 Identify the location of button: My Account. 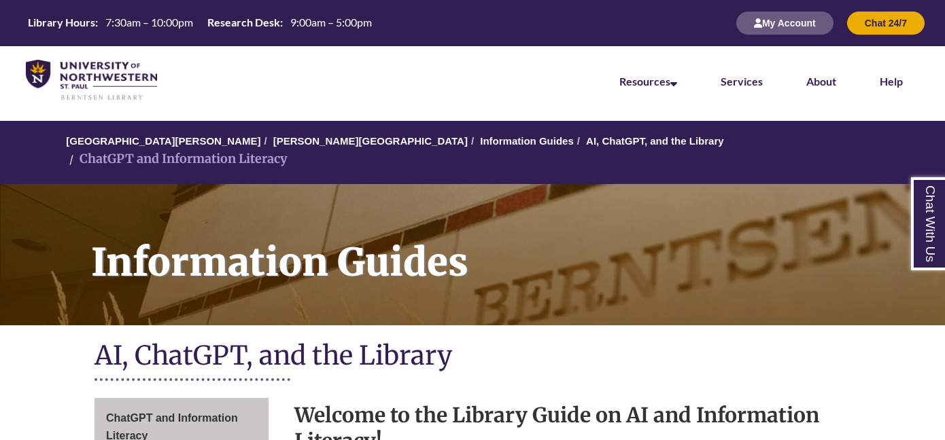
(784, 23).